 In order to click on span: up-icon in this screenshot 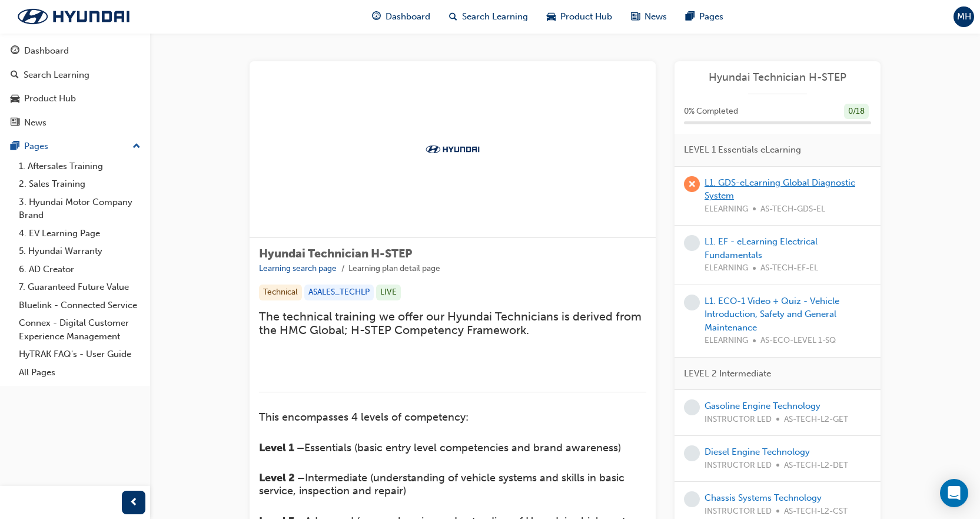, I will do `click(136, 147)`.